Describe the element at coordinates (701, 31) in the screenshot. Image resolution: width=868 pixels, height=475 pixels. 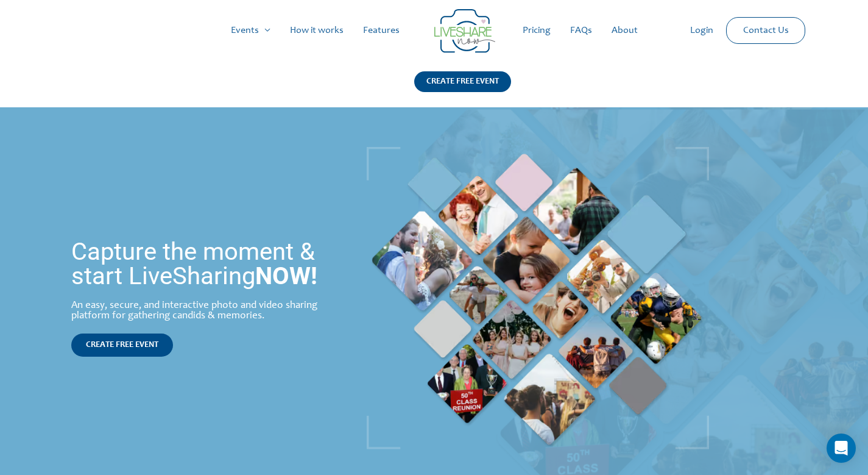
I see `a: Login` at that location.